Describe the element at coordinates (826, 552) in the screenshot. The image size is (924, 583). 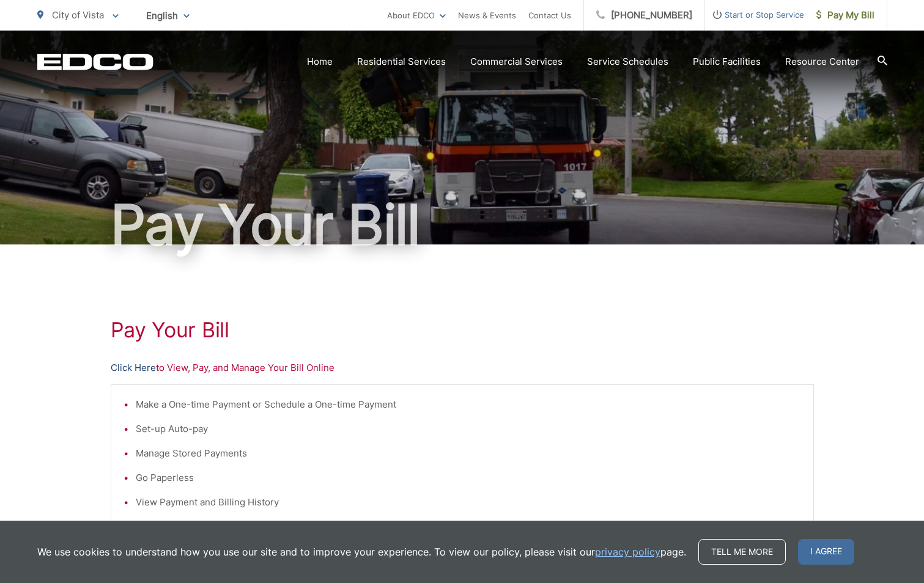
I see `span: I agree` at that location.